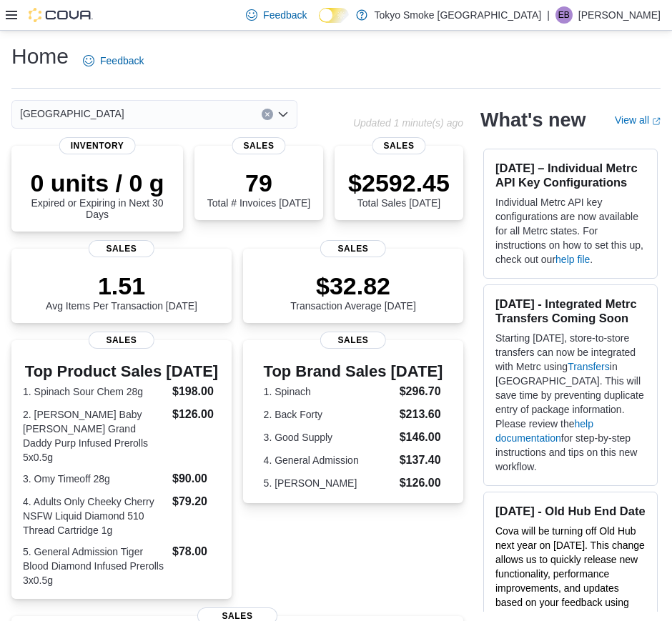 This screenshot has width=672, height=621. What do you see at coordinates (97, 146) in the screenshot?
I see `span: Inventory` at bounding box center [97, 146].